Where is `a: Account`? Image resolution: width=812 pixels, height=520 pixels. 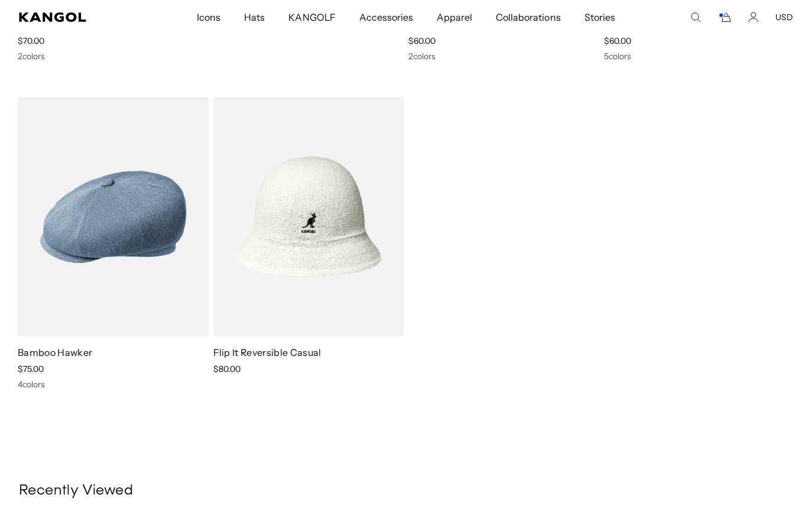 a: Account is located at coordinates (754, 17).